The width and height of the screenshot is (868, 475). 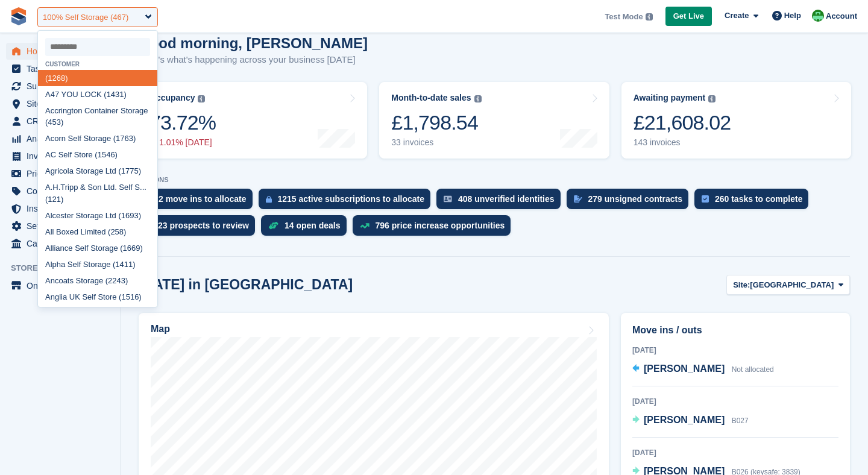 What do you see at coordinates (203, 199) in the screenshot?
I see `div: 2 move ins to allocate` at bounding box center [203, 199].